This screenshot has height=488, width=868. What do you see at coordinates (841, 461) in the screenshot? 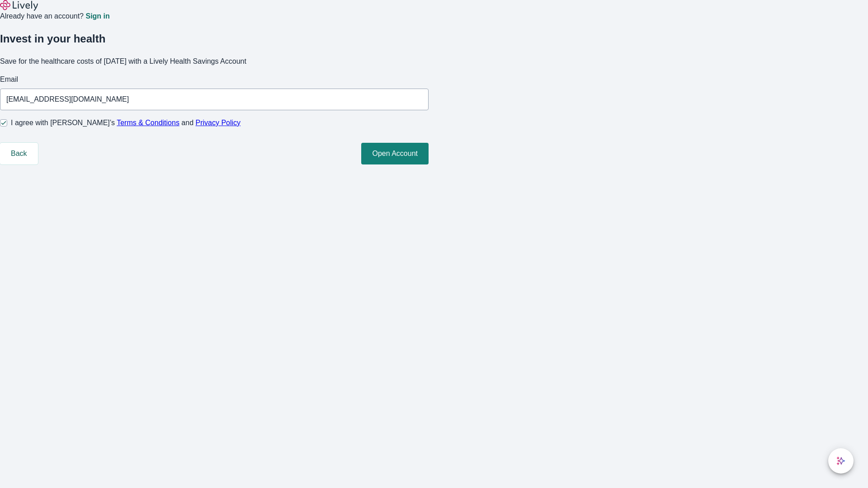
I see `button: chat` at bounding box center [841, 461].